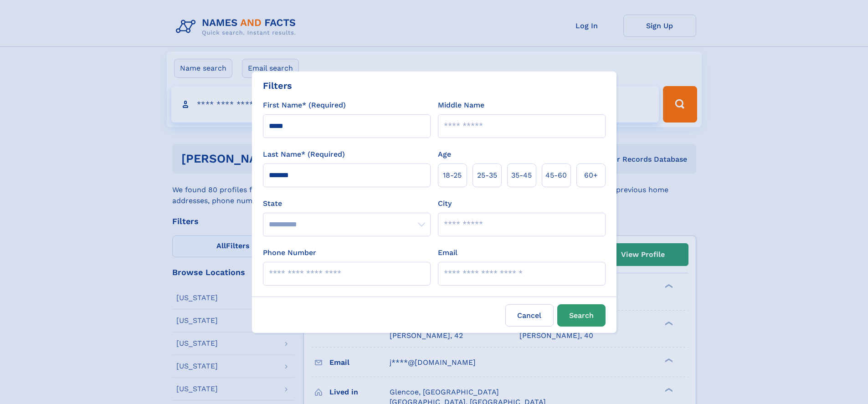 Image resolution: width=868 pixels, height=404 pixels. What do you see at coordinates (529, 315) in the screenshot?
I see `label: Cancel` at bounding box center [529, 315].